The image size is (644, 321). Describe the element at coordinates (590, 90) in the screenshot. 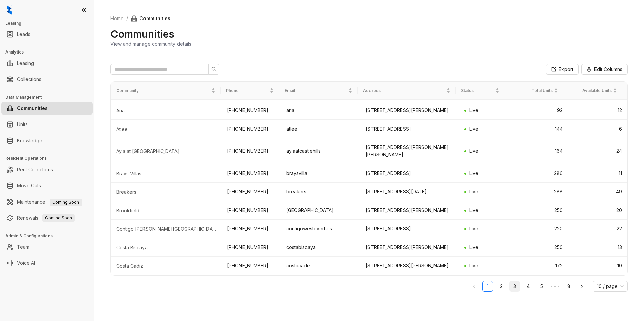

I see `span: Available Units` at that location.